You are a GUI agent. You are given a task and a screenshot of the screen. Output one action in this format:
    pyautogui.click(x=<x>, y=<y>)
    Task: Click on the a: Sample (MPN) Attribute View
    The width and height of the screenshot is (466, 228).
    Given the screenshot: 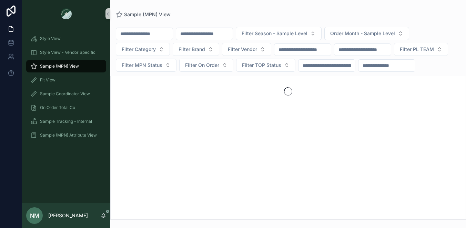 What is the action you would take?
    pyautogui.click(x=66, y=135)
    